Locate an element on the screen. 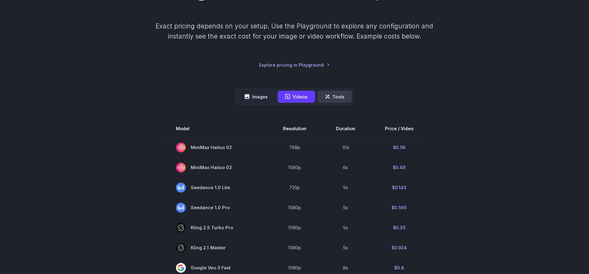 The image size is (589, 274). td: 720p is located at coordinates (294, 188).